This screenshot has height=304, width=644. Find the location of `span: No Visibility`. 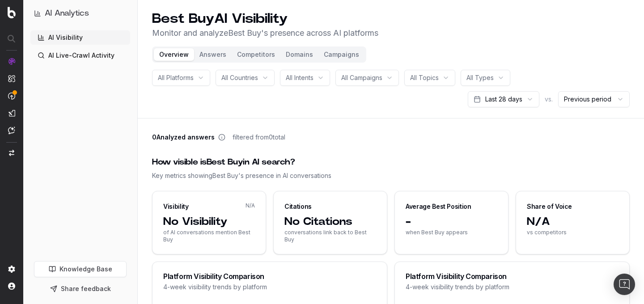

span: No Visibility is located at coordinates (209, 221).